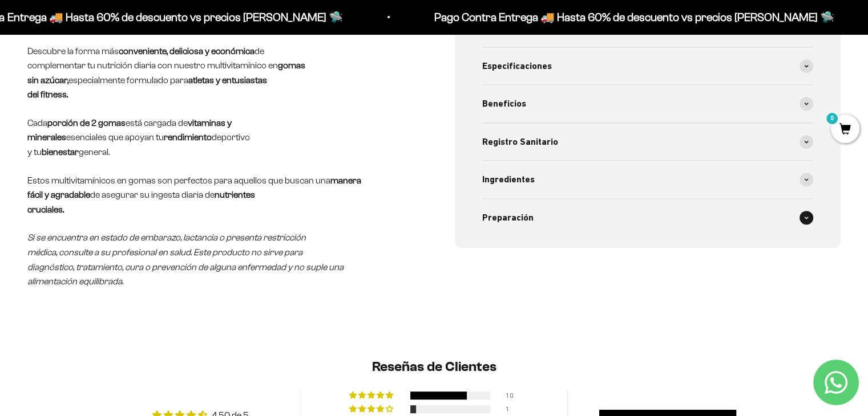 This screenshot has height=416, width=868. I want to click on strong: porción de 2 gomas, so click(86, 122).